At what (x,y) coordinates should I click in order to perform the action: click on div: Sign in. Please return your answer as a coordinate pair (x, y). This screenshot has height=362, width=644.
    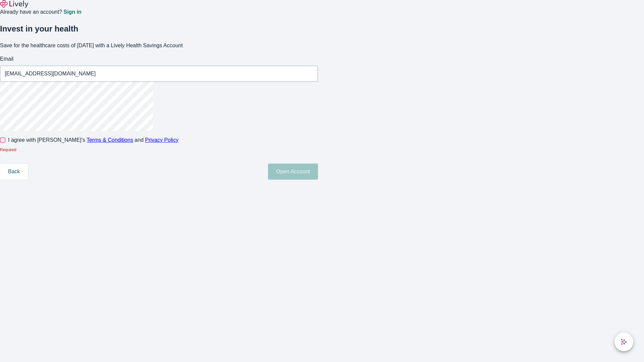
    Looking at the image, I should click on (72, 12).